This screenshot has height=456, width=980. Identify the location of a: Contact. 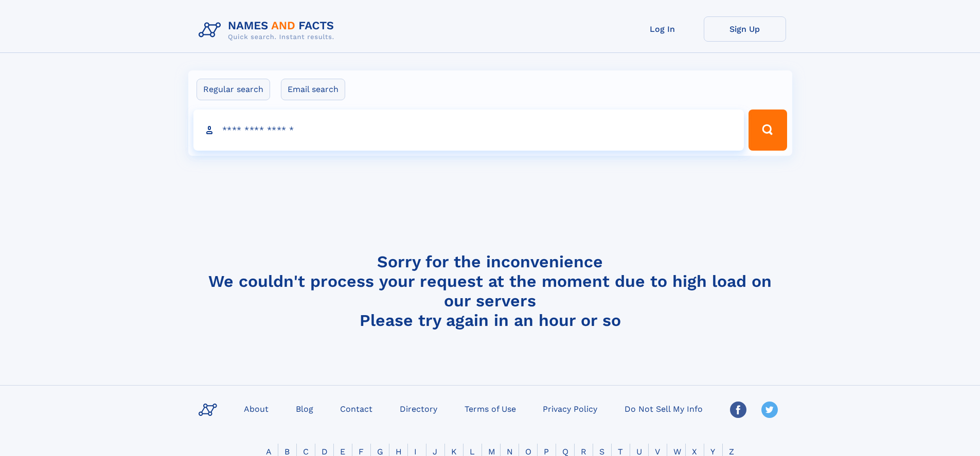
(357, 408).